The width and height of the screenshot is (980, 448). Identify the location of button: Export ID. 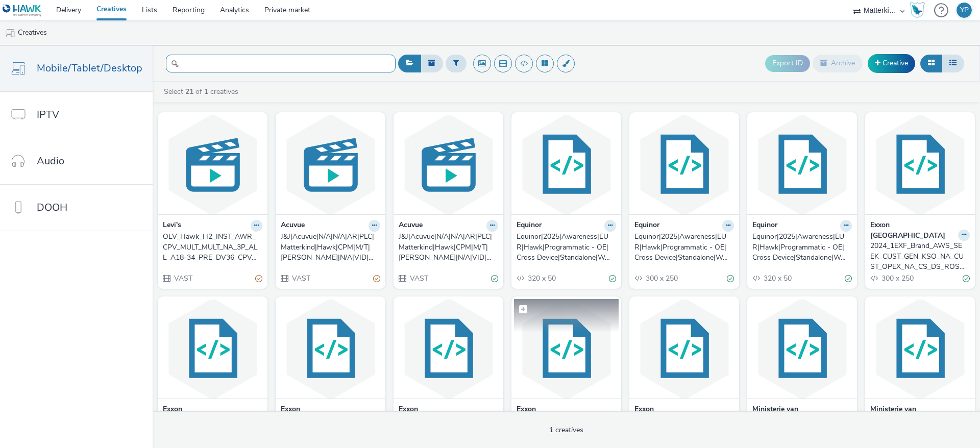
(788, 63).